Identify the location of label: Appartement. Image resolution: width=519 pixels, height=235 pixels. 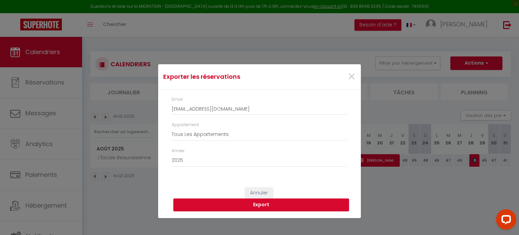
(185, 125).